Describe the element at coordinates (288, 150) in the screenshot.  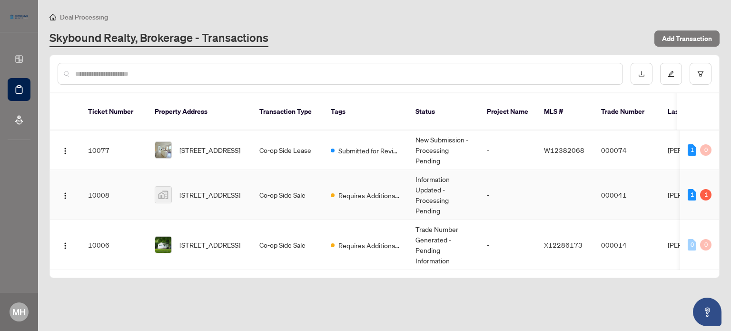
I see `td: Co-op Side Lease` at that location.